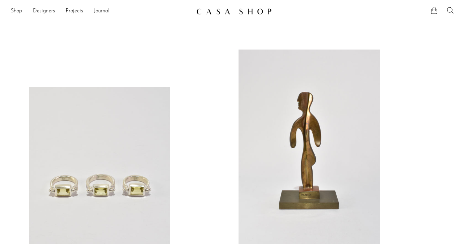  What do you see at coordinates (44, 11) in the screenshot?
I see `a: Designers` at bounding box center [44, 11].